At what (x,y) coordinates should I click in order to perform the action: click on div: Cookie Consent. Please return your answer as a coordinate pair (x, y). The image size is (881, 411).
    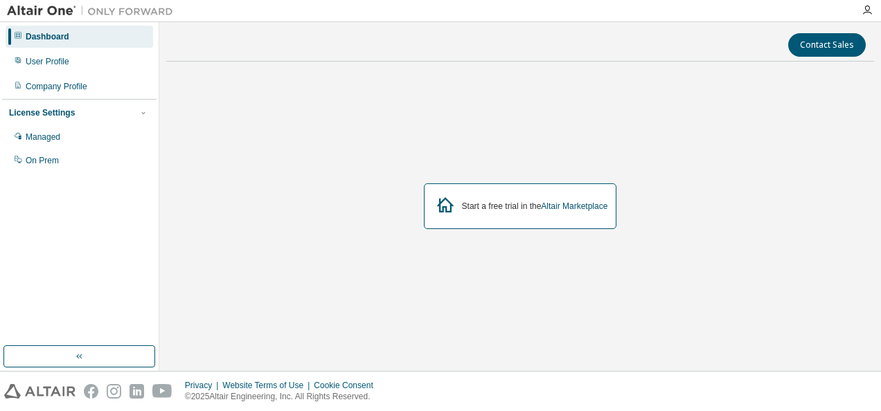
    Looking at the image, I should click on (347, 386).